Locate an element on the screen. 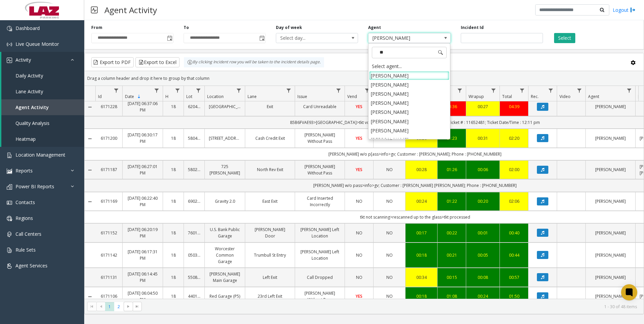 The height and width of the screenshot is (324, 644). a: 00:21 is located at coordinates (452, 255).